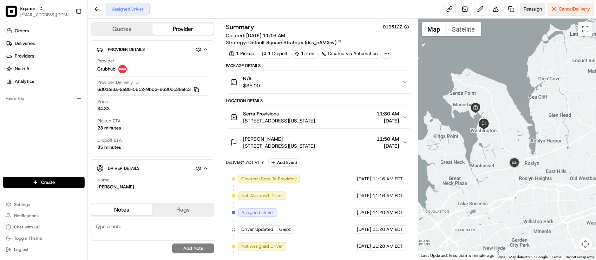 This screenshot has height=260, width=596. Describe the element at coordinates (124, 169) in the screenshot. I see `span: Driver Details` at that location.